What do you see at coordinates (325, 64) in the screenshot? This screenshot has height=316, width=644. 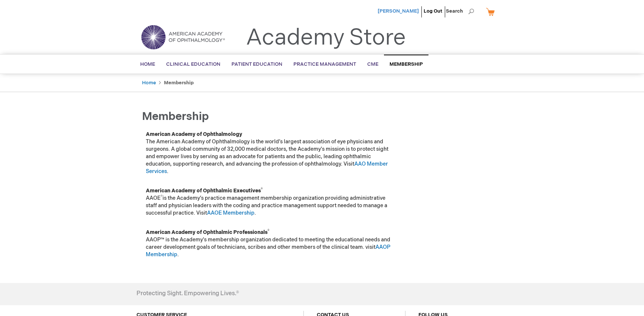 I see `span: Practice Management` at bounding box center [325, 64].